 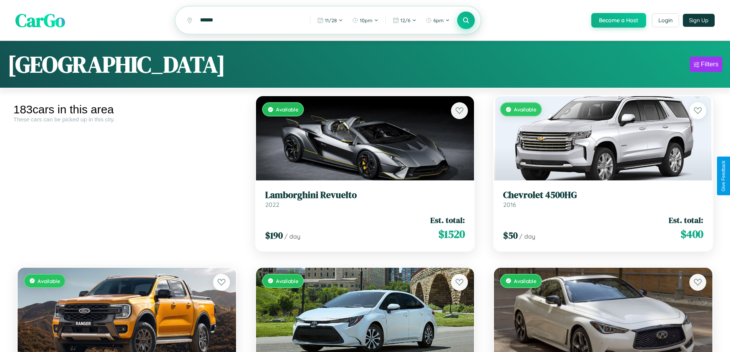 What do you see at coordinates (710, 64) in the screenshot?
I see `div: Filters` at bounding box center [710, 64].